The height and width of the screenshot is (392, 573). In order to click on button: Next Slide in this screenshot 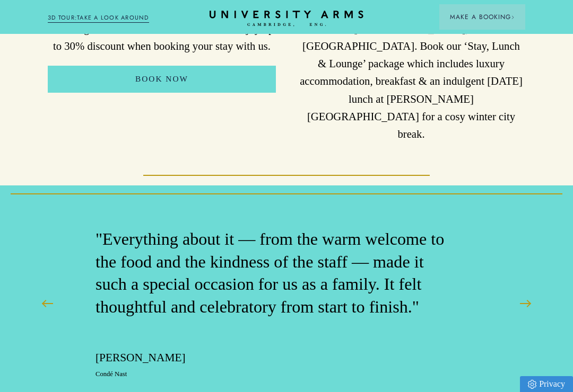, I will do `click(525, 304)`.